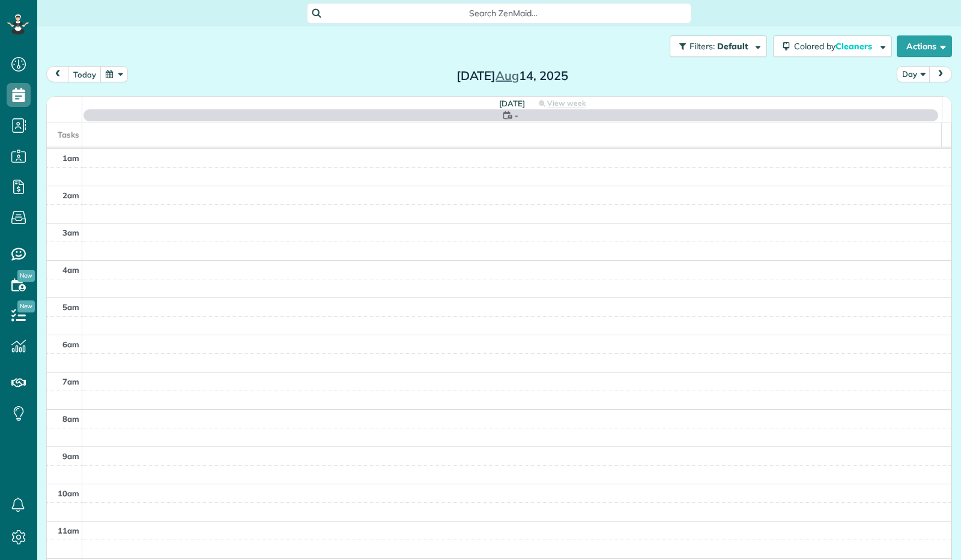 The width and height of the screenshot is (961, 560). What do you see at coordinates (855, 46) in the screenshot?
I see `span: Cleaners` at bounding box center [855, 46].